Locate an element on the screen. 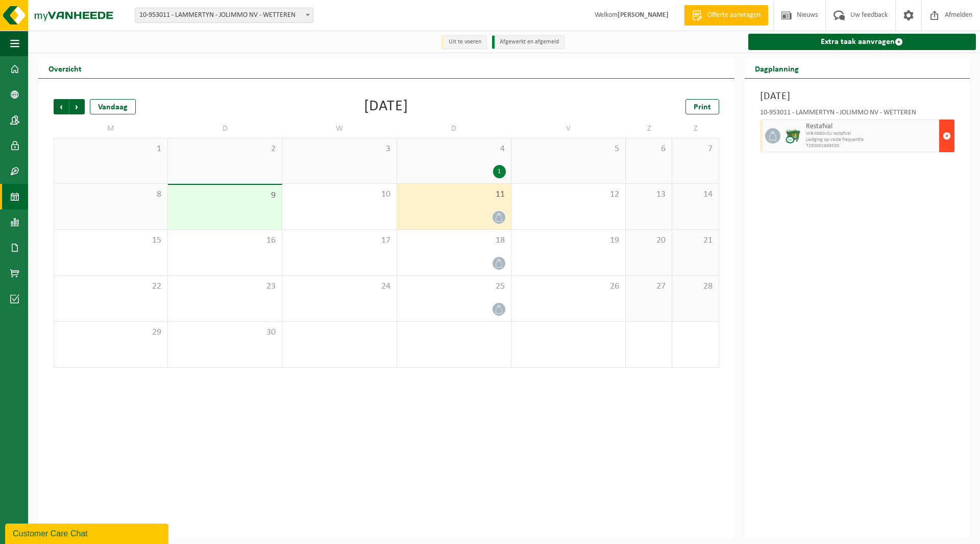  span: 12 is located at coordinates (568, 195).